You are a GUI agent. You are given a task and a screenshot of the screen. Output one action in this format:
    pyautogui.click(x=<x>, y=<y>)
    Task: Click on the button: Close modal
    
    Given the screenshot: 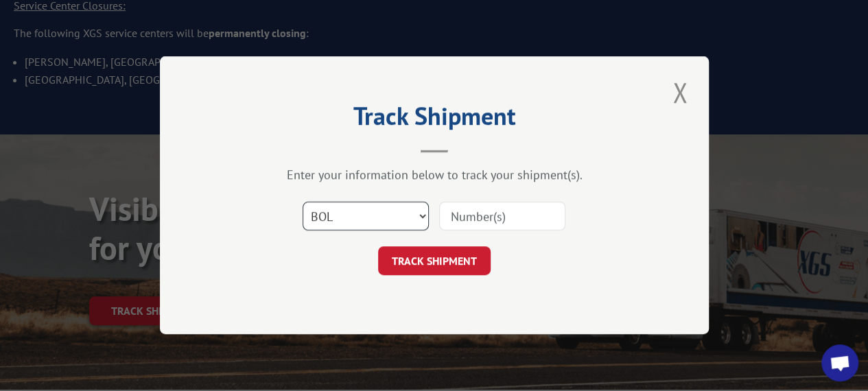 What is the action you would take?
    pyautogui.click(x=679, y=92)
    